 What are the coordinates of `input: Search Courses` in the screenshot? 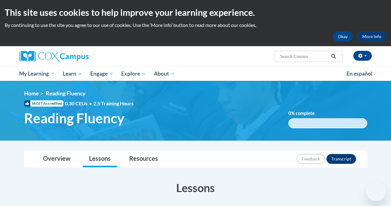 It's located at (304, 56).